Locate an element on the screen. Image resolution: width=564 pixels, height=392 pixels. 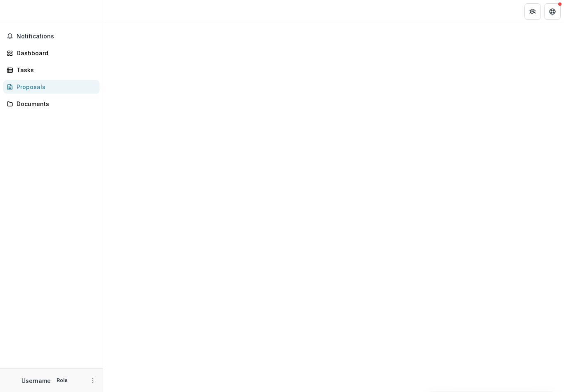
a: Tasks is located at coordinates (51, 70).